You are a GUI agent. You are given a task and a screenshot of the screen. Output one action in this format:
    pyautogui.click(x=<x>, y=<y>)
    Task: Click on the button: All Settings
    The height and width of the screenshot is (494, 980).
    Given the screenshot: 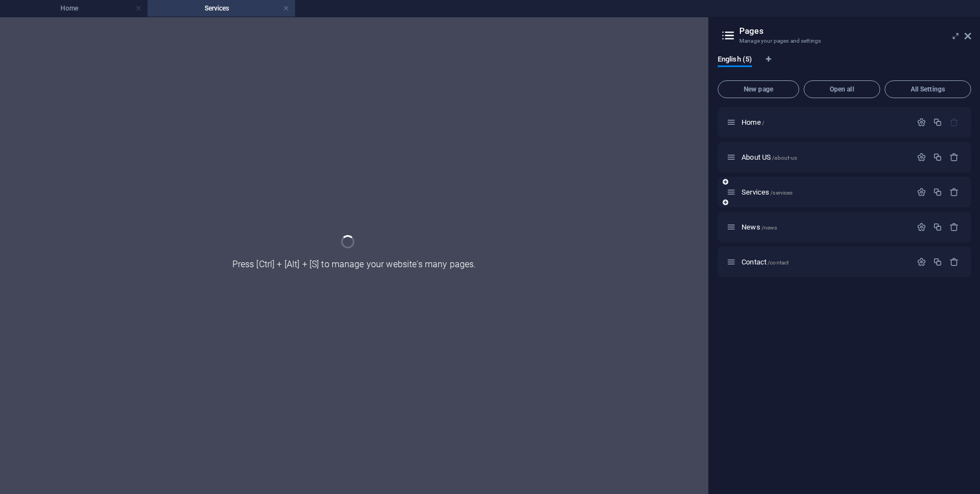 What is the action you would take?
    pyautogui.click(x=928, y=89)
    